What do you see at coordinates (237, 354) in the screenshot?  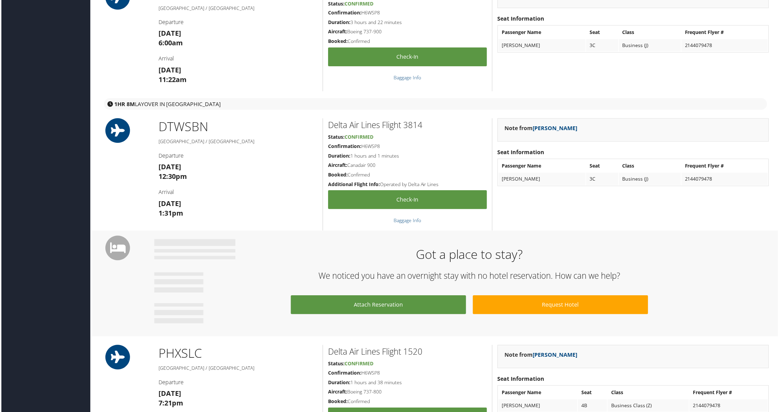 I see `h1: PHX SLC` at bounding box center [237, 354].